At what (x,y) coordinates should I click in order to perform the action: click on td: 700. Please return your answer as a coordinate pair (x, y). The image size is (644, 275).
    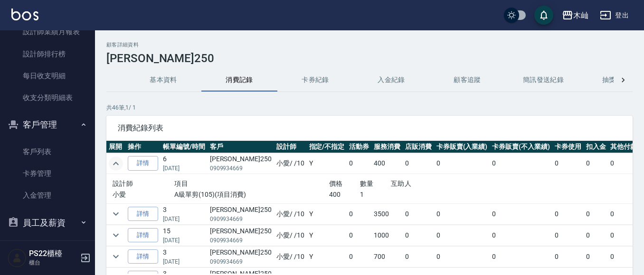
    Looking at the image, I should click on (387, 257).